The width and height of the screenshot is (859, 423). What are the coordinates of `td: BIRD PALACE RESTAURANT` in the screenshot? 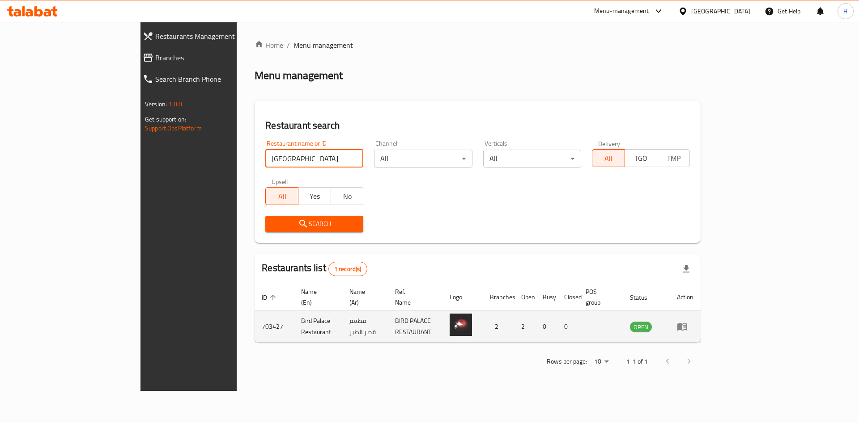 It's located at (415, 327).